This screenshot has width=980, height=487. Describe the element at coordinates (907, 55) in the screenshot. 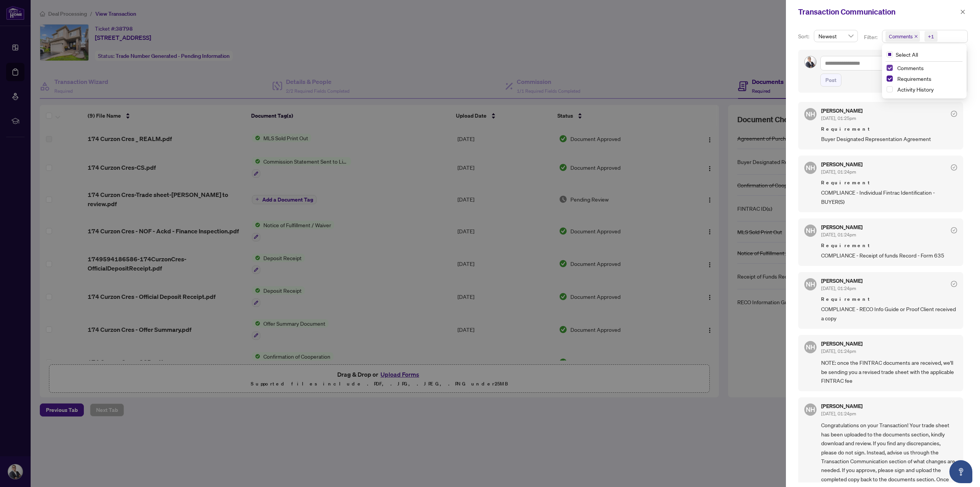

I see `span: Select All` at that location.